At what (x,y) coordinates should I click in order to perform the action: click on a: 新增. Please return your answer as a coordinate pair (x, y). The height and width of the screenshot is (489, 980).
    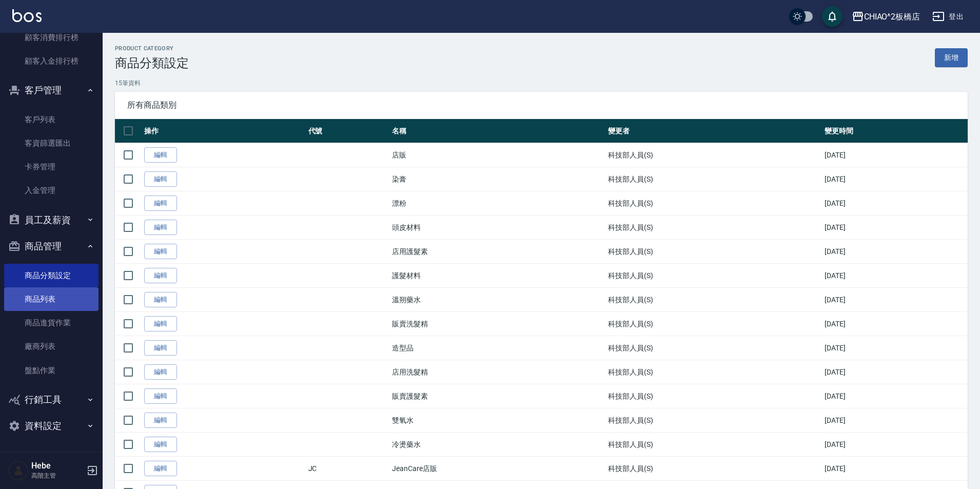
    Looking at the image, I should click on (951, 58).